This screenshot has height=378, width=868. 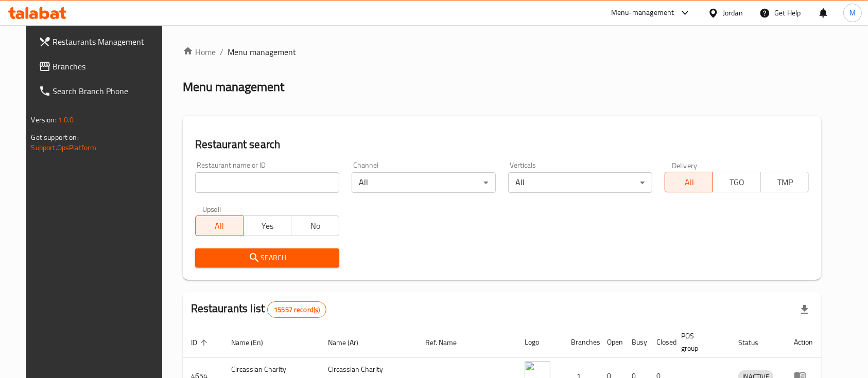 I want to click on span: POS group, so click(x=700, y=342).